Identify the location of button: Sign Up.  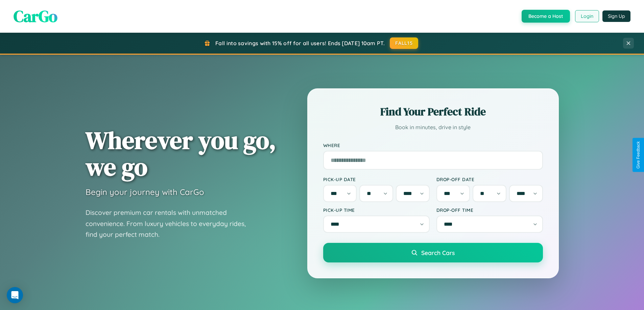
(616, 16).